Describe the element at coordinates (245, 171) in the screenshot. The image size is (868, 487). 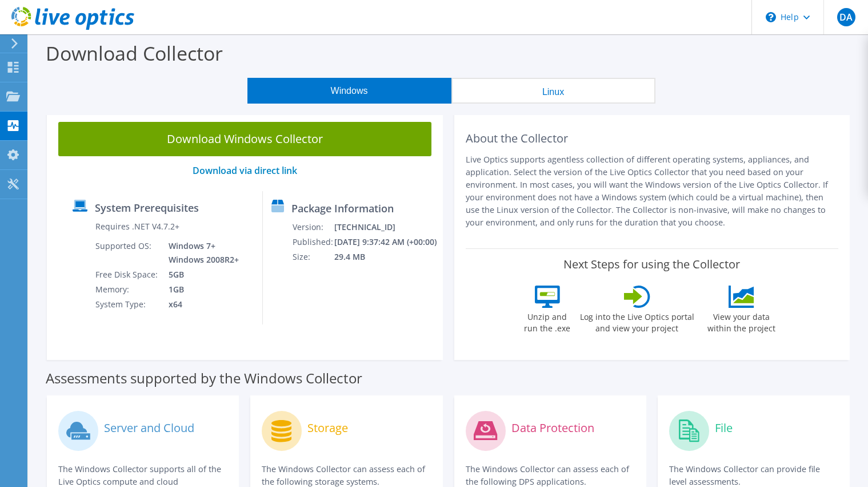
I see `a: Download via direct link` at that location.